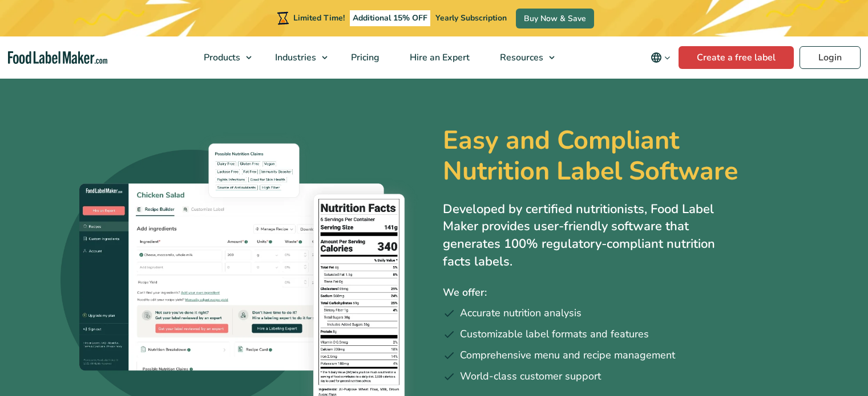 Image resolution: width=868 pixels, height=396 pixels. Describe the element at coordinates (438, 57) in the screenshot. I see `span: Hire an Expert` at that location.